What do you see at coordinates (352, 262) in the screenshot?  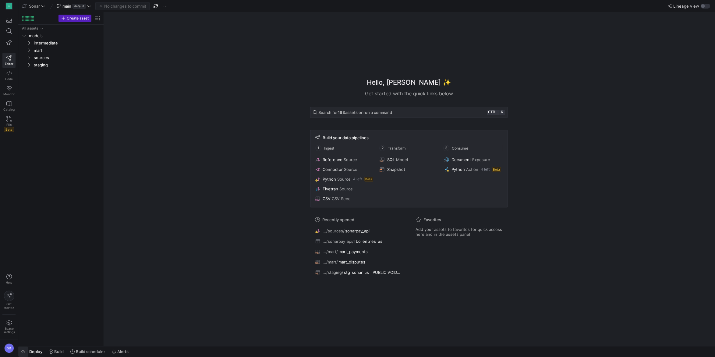 I see `span: mart_disputes` at bounding box center [352, 262].